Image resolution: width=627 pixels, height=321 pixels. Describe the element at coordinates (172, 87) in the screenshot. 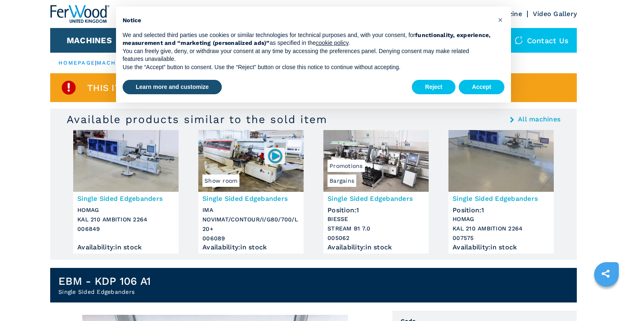

I see `button: Learn more and customize` at that location.